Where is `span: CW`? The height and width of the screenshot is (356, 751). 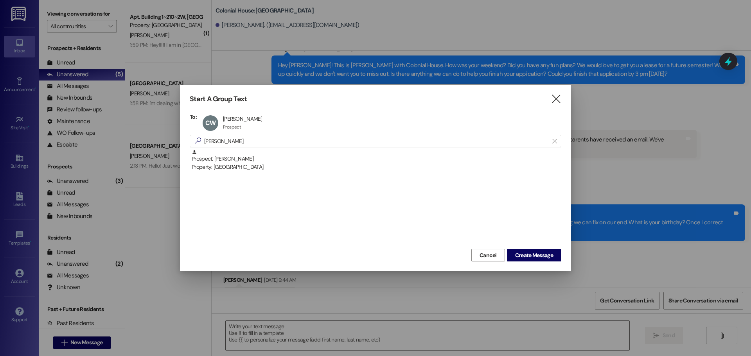
span: CW is located at coordinates (210, 123).